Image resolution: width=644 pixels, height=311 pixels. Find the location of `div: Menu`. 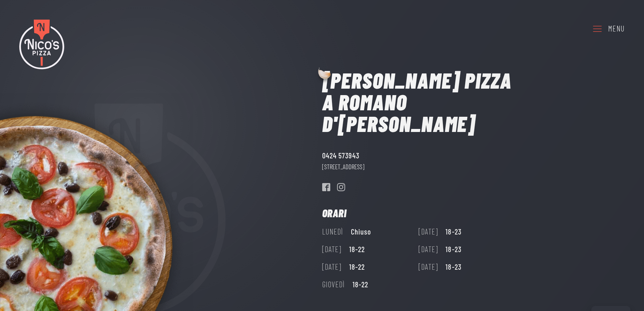

div: Menu is located at coordinates (616, 29).